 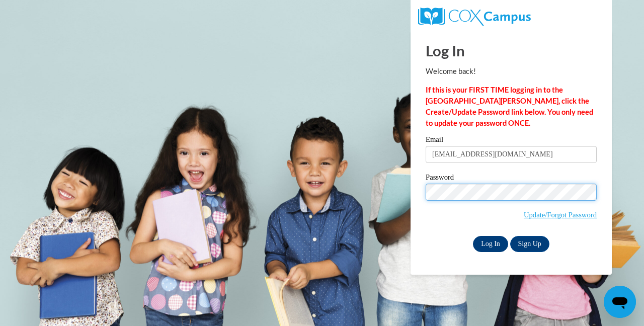 I want to click on input: Log In, so click(x=491, y=243).